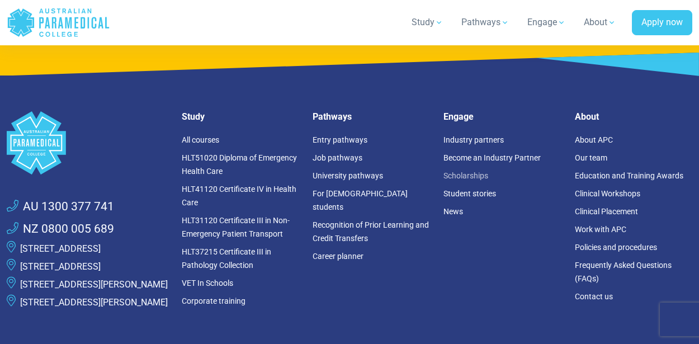 This screenshot has width=699, height=344. Describe the element at coordinates (623, 272) in the screenshot. I see `a: Frequently Asked Questions (FAQs)` at that location.